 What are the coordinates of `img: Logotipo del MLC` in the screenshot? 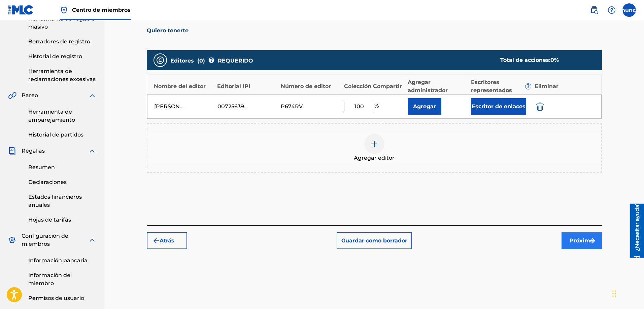 It's located at (21, 10).